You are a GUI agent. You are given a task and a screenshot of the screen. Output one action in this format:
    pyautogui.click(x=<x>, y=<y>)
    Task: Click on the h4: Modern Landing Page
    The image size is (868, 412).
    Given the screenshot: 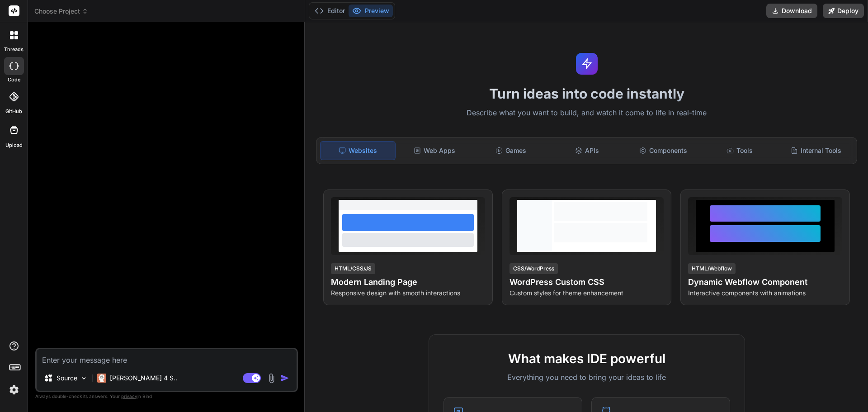 What is the action you would take?
    pyautogui.click(x=408, y=282)
    